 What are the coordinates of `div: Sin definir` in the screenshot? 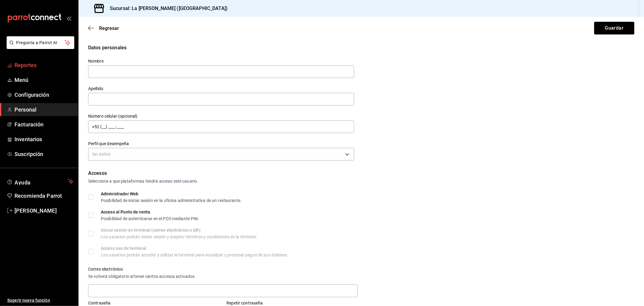 It's located at (221, 154).